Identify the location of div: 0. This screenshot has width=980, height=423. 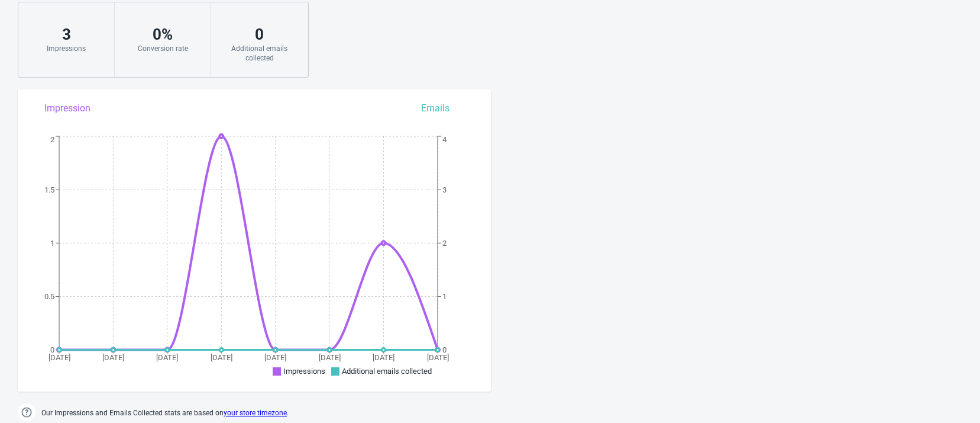
(259, 34).